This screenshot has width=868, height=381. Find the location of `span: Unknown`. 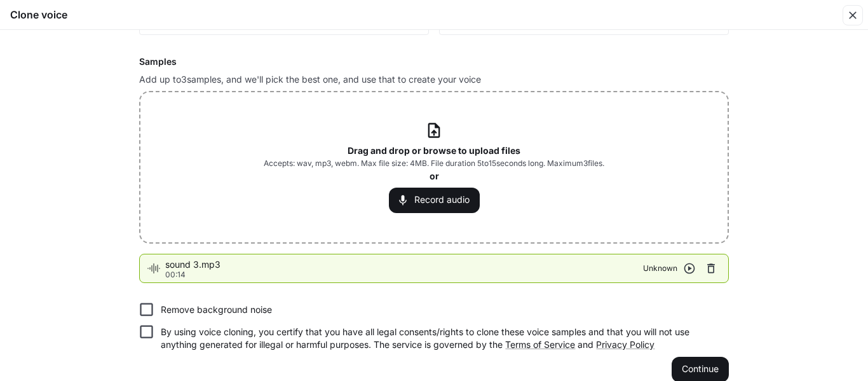

span: Unknown is located at coordinates (660, 268).